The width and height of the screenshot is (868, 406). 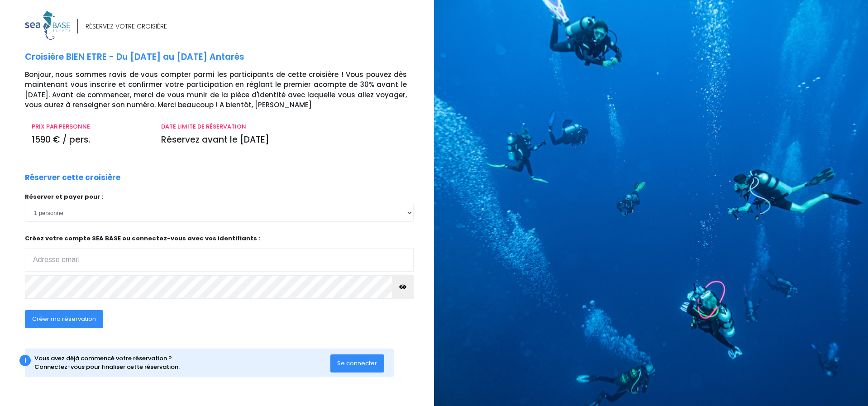 I want to click on p: Réserver et payer pour :, so click(x=219, y=197).